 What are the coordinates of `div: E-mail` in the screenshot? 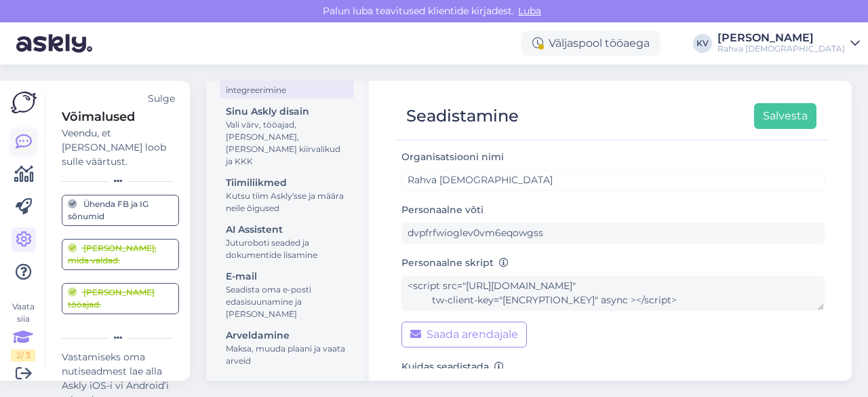 It's located at (287, 276).